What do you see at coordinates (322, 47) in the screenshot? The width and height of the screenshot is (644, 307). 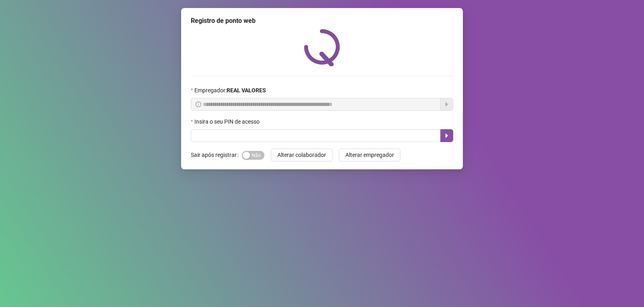 I see `img: QRPoint` at bounding box center [322, 47].